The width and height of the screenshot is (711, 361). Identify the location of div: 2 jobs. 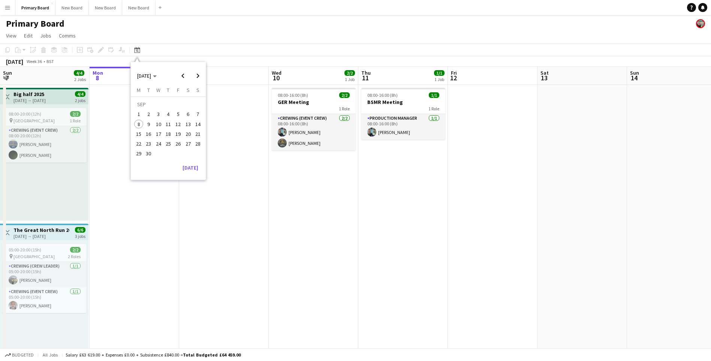
(80, 100).